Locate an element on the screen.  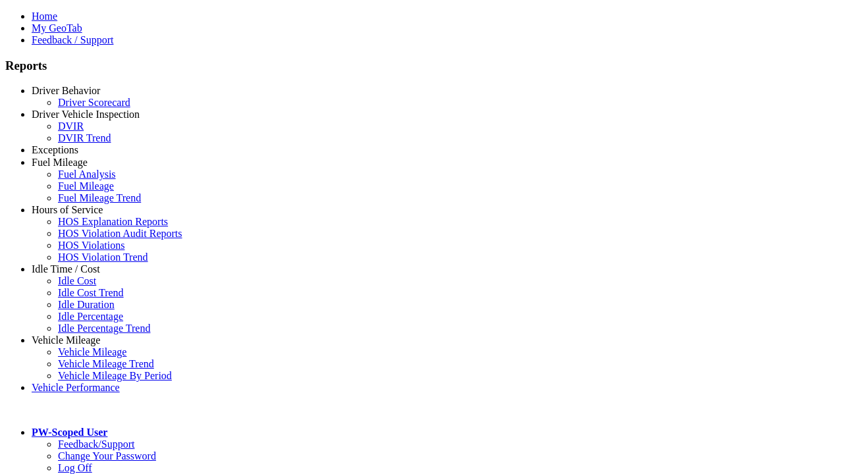
a: HOS Violation Trend is located at coordinates (103, 257).